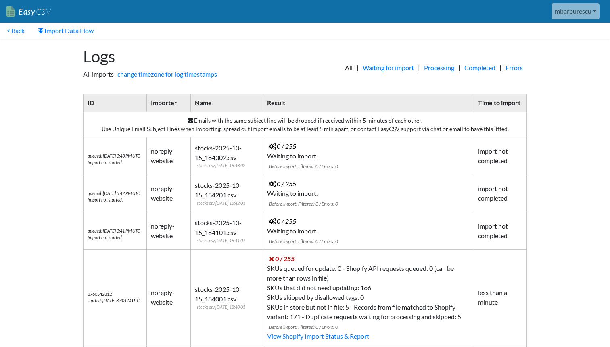 This screenshot has width=610, height=347. What do you see at coordinates (226, 298) in the screenshot?
I see `td: stocks-2025-10-15_184001.csv` at bounding box center [226, 298].